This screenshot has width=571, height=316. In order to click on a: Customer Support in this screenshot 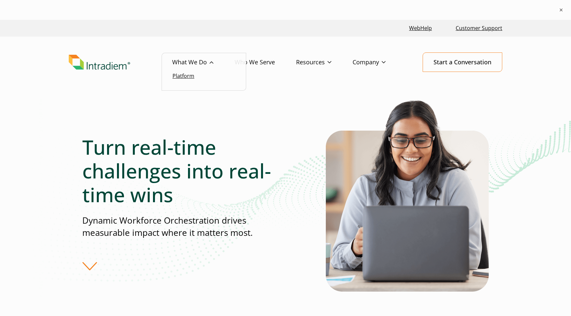, I will do `click(479, 28)`.